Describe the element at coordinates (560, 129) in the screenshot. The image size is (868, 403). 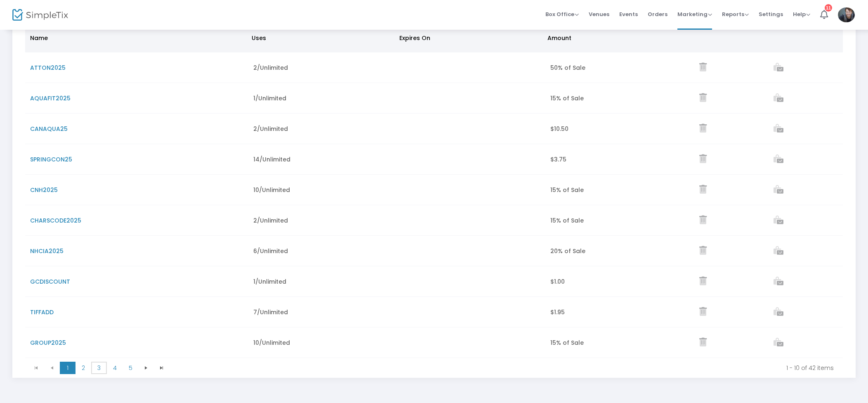
I see `span: $10.50` at that location.